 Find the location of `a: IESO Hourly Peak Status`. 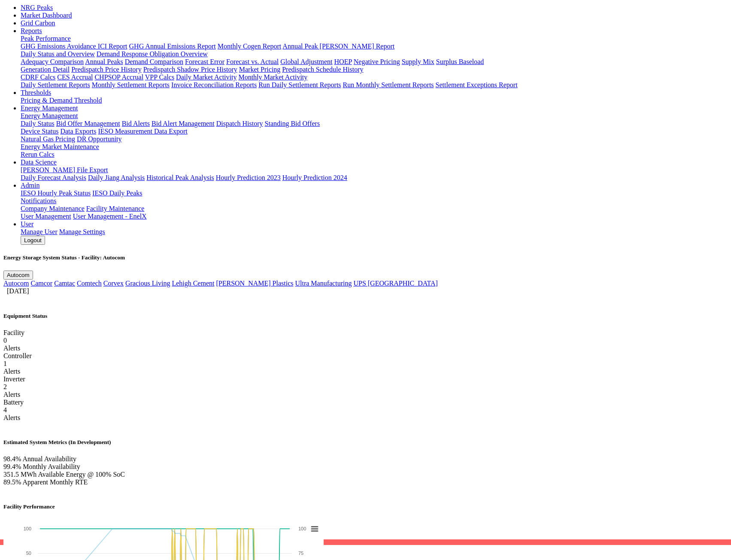

a: IESO Hourly Peak Status is located at coordinates (56, 193).